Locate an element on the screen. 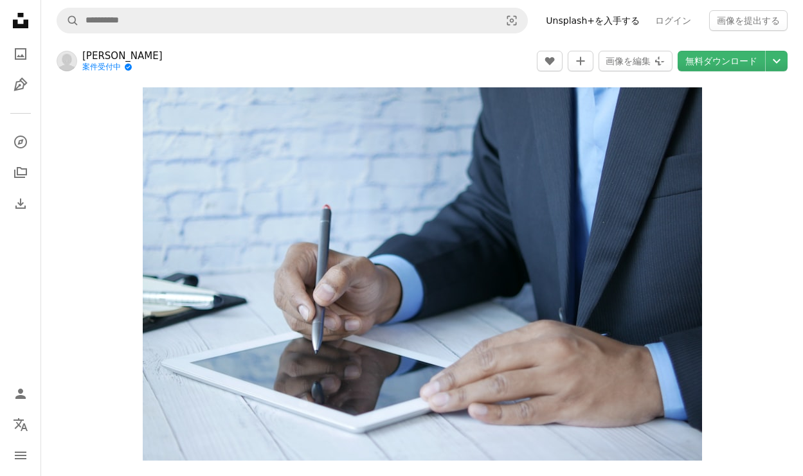 This screenshot has height=476, width=803. a: 写真 is located at coordinates (21, 54).